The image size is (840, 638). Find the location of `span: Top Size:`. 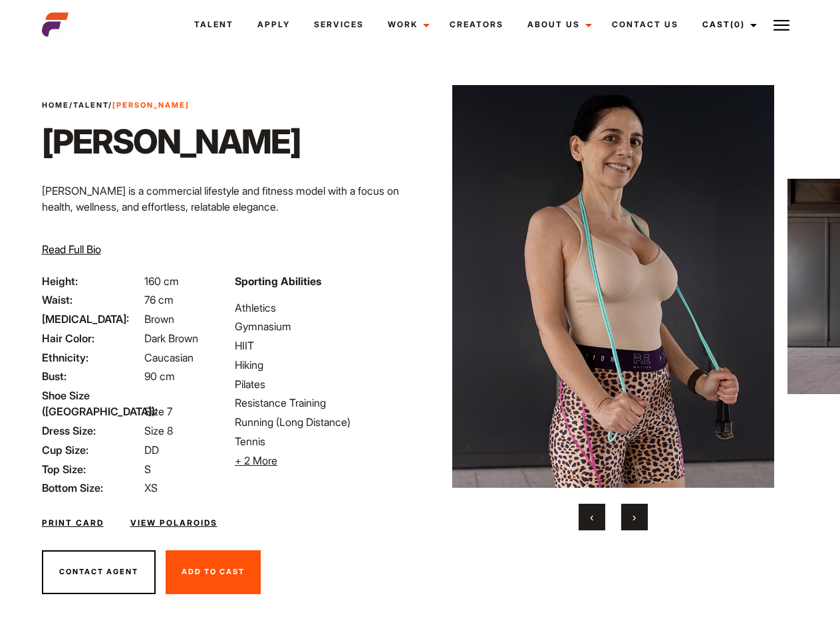

span: Top Size: is located at coordinates (92, 470).